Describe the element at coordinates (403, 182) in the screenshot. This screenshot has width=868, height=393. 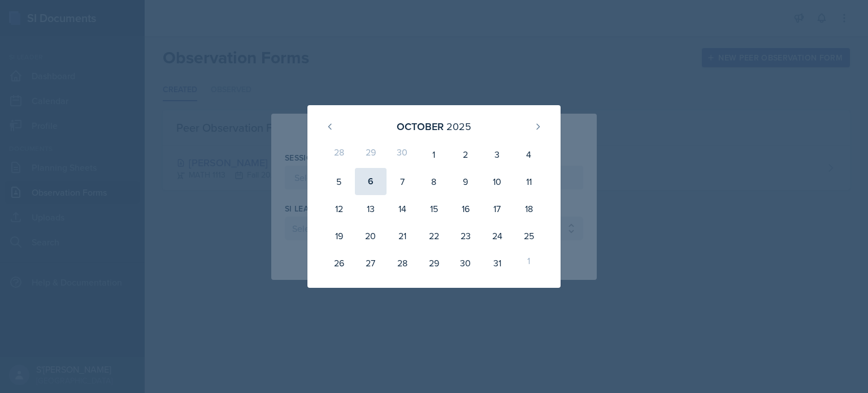
I see `div: 7` at that location.